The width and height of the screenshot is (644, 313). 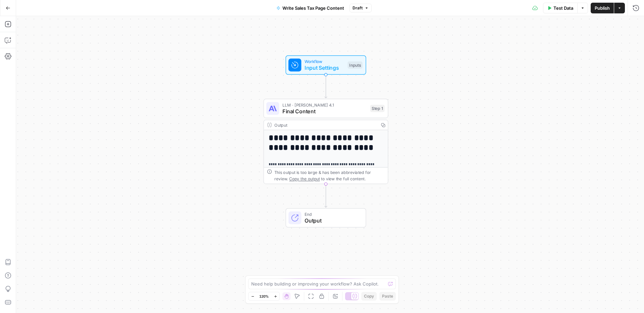 I want to click on div: Inputs, so click(x=354, y=65).